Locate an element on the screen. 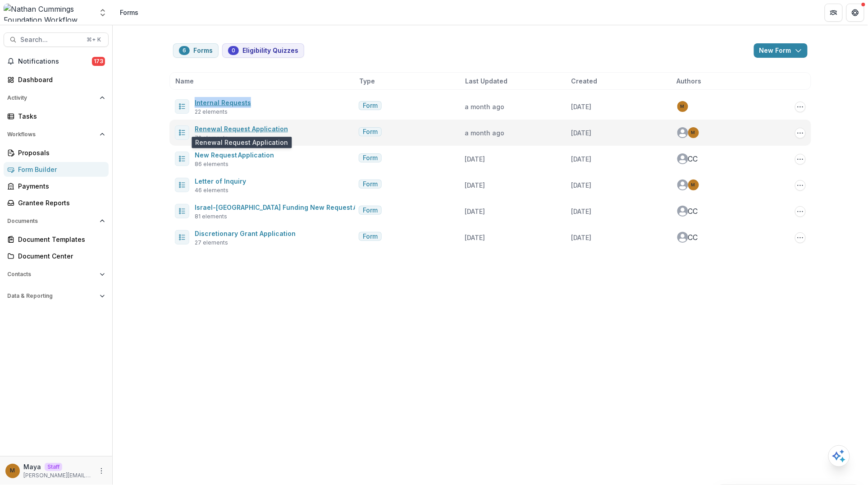  span: 0 is located at coordinates (233, 50).